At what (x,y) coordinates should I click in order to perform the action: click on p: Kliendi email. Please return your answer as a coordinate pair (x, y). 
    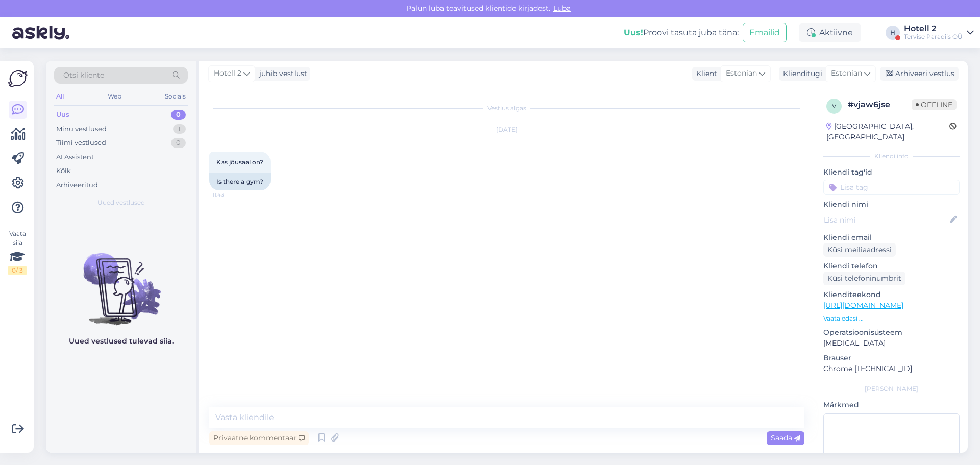
    Looking at the image, I should click on (891, 237).